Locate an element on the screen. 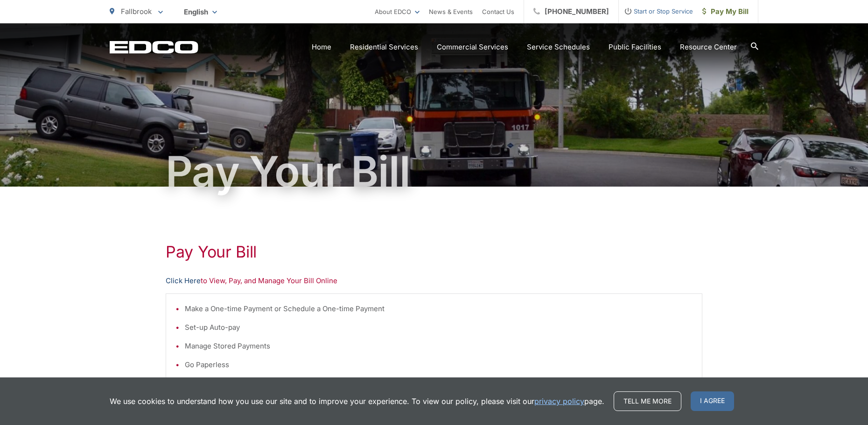  a: Home is located at coordinates (322, 47).